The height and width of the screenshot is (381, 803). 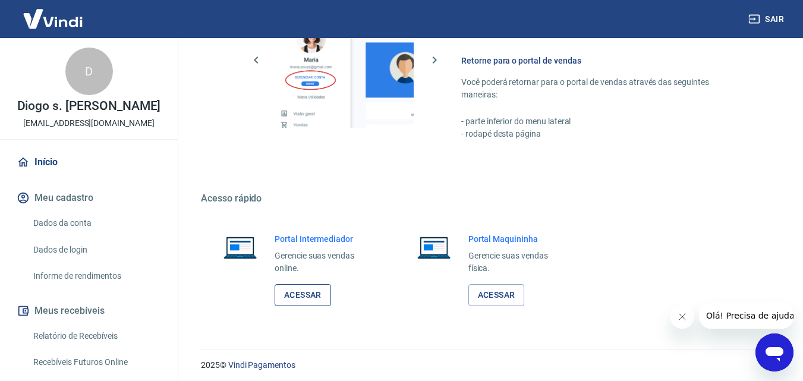 I want to click on p: Gerencie suas vendas online., so click(x=324, y=262).